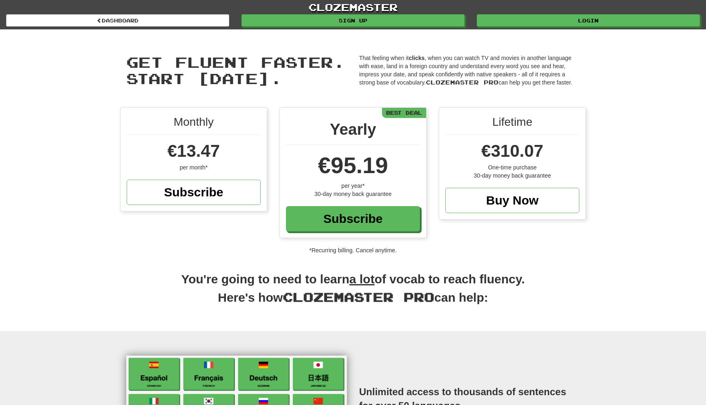 Image resolution: width=706 pixels, height=405 pixels. Describe the element at coordinates (353, 186) in the screenshot. I see `div: per year*` at that location.